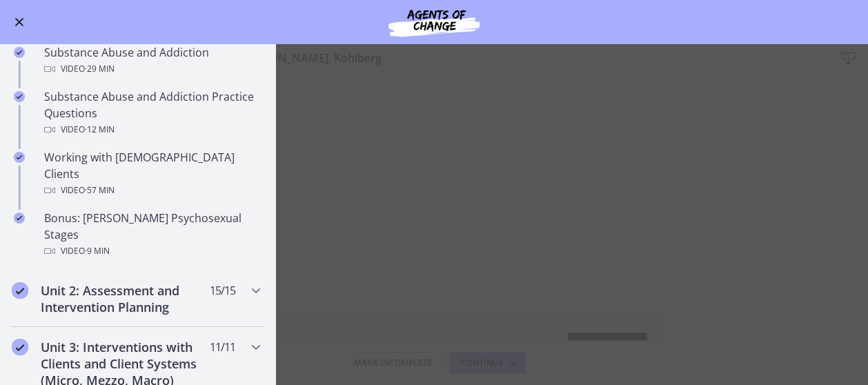 This screenshot has height=385, width=868. I want to click on span: · 29 min, so click(99, 69).